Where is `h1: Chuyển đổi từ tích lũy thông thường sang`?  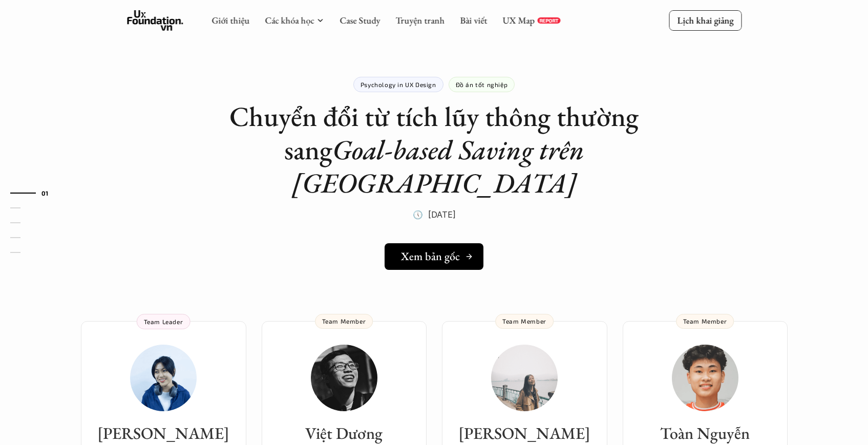
h1: Chuyển đổi từ tích lũy thông thường sang is located at coordinates (434, 149).